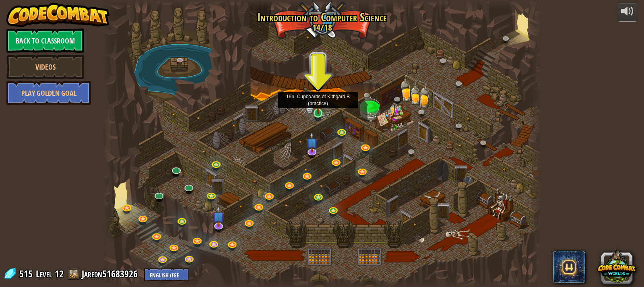 This screenshot has width=644, height=287. Describe the element at coordinates (45, 67) in the screenshot. I see `a: Videos` at that location.